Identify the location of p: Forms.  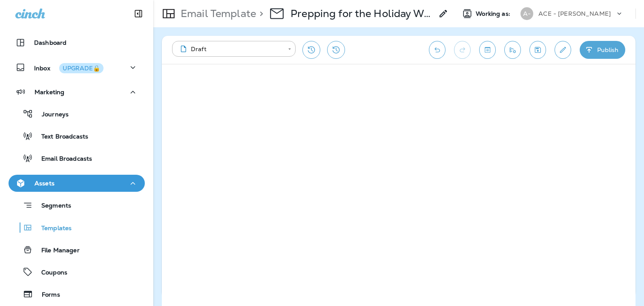
(46, 295).